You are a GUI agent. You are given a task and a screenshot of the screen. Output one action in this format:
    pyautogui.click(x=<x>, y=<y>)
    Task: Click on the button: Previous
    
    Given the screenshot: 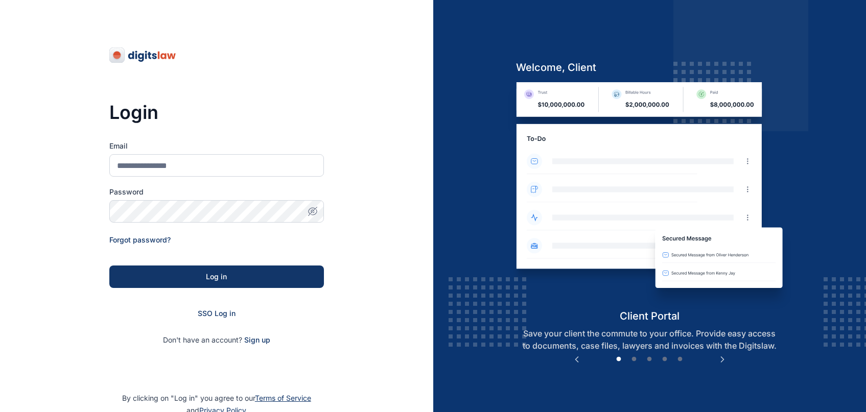 What is the action you would take?
    pyautogui.click(x=577, y=360)
    